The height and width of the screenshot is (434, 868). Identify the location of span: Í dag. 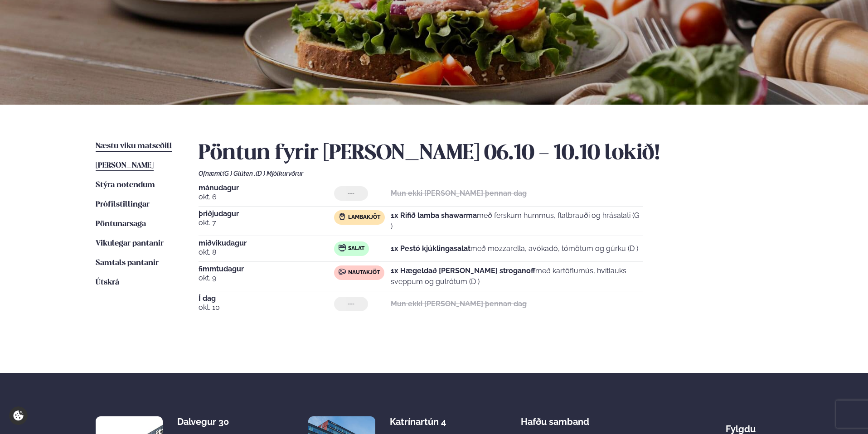
(266, 299).